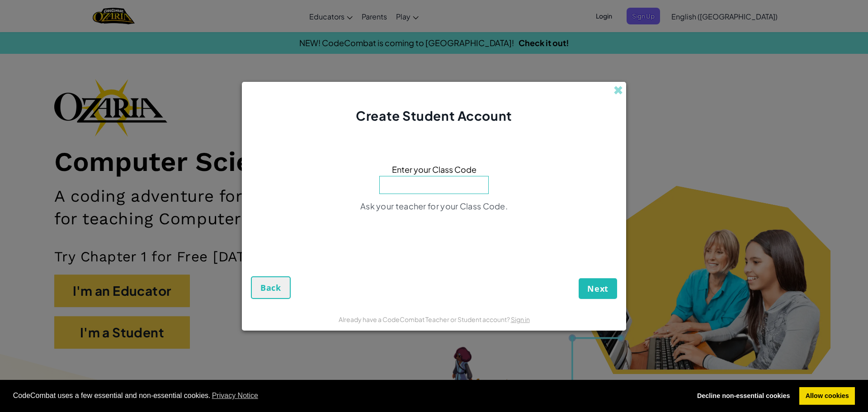 This screenshot has width=868, height=412. I want to click on span: Create Student Account, so click(434, 116).